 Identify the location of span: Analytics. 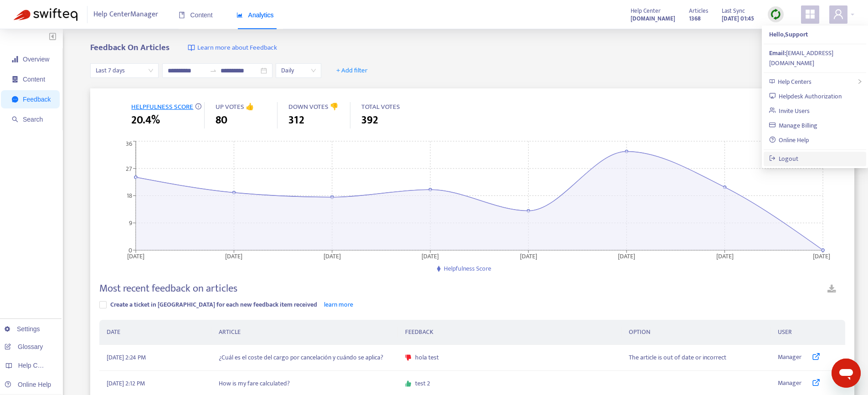
(255, 15).